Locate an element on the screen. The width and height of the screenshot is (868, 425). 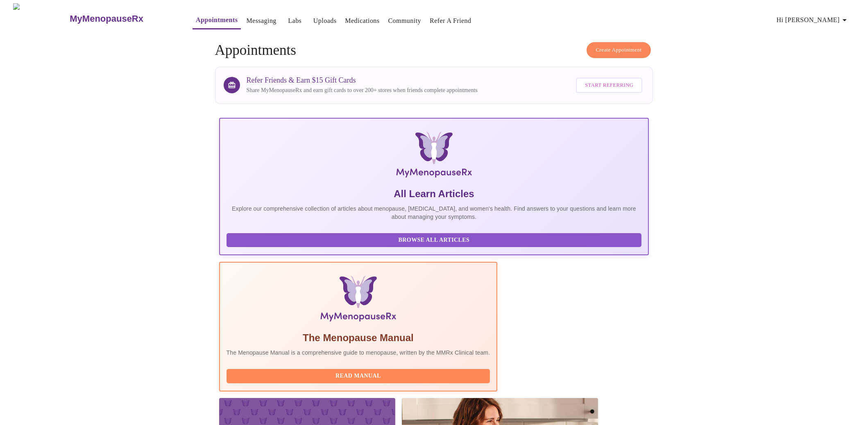
span: Create Appointment is located at coordinates (619, 50).